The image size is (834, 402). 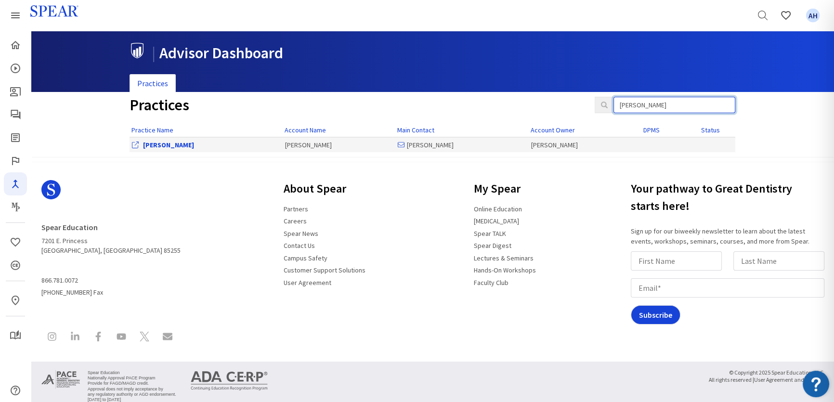 What do you see at coordinates (229, 381) in the screenshot?
I see `img: ADA CERP Continuing Education Recognition Program` at bounding box center [229, 381].